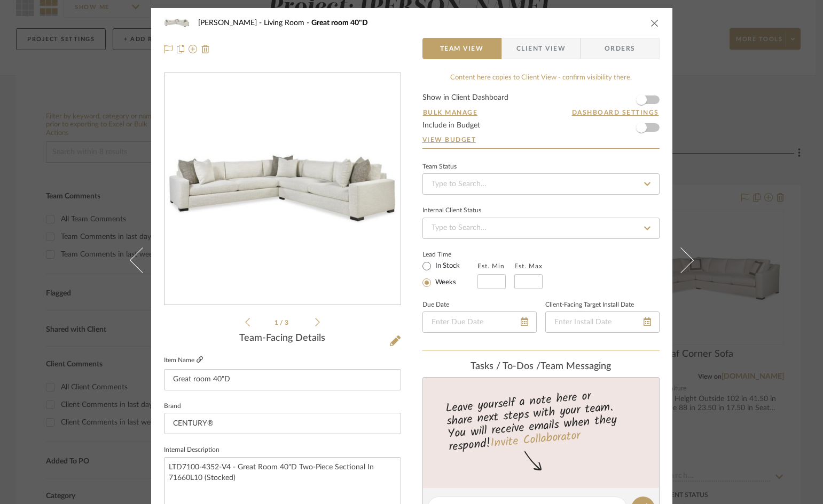 The height and width of the screenshot is (504, 823). Describe the element at coordinates (603, 322) in the screenshot. I see `input: Enter Install Date` at that location.